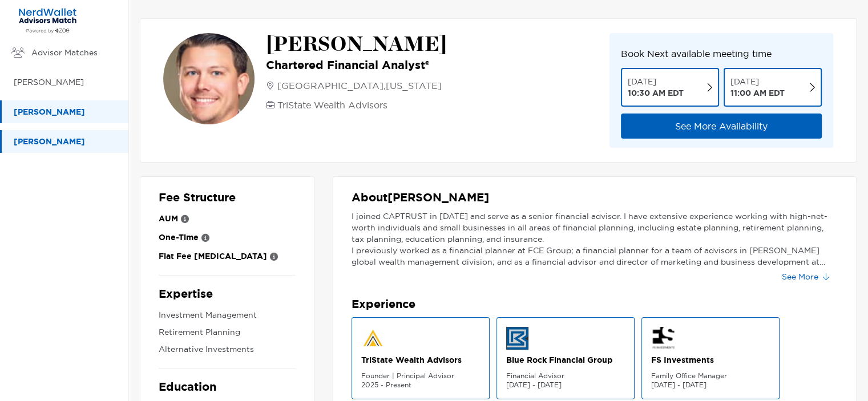 Image resolution: width=868 pixels, height=401 pixels. What do you see at coordinates (227, 349) in the screenshot?
I see `p: Alternative Investments` at bounding box center [227, 349].